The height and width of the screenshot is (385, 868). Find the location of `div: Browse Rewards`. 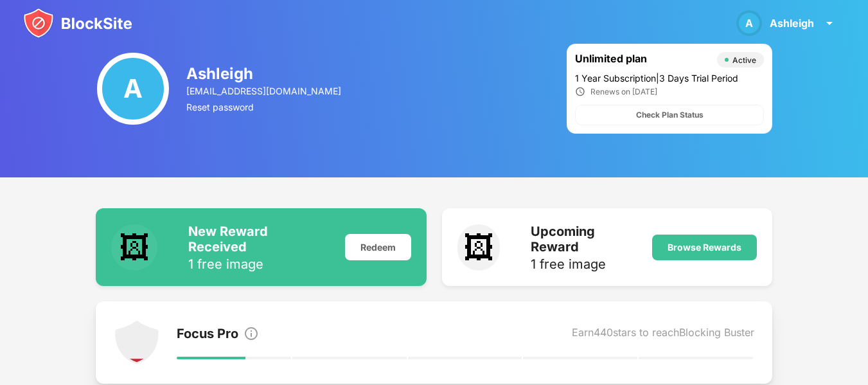

div: Browse Rewards is located at coordinates (704, 248).